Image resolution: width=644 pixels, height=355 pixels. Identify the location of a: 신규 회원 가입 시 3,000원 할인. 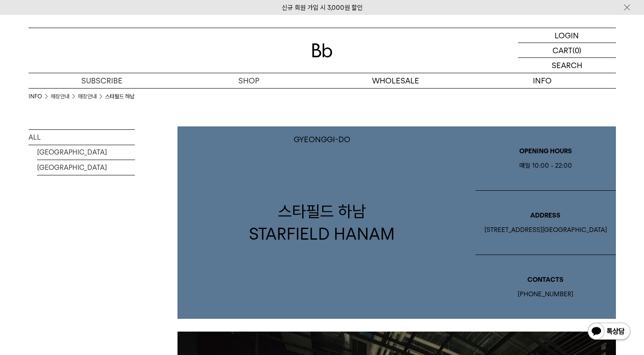
(322, 8).